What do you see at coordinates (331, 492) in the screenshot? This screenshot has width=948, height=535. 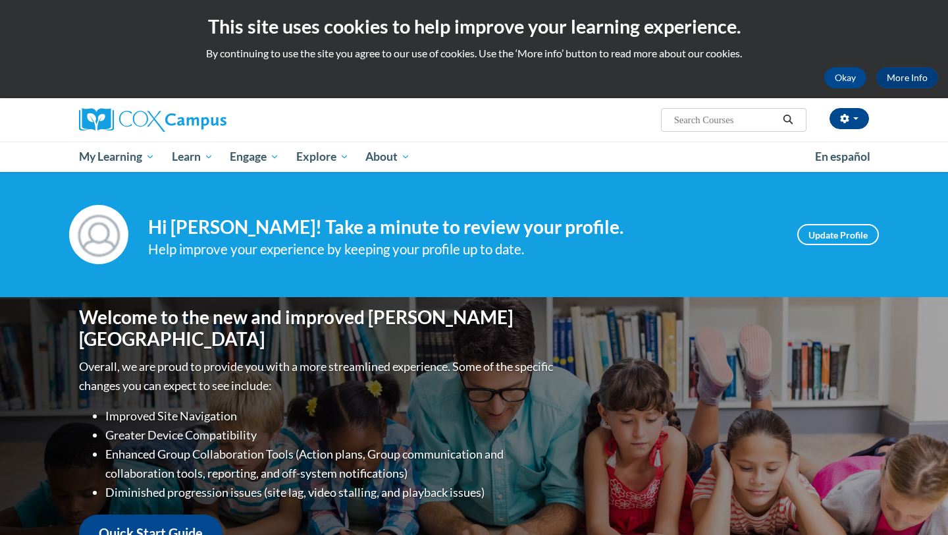 I see `li: Diminished progression issues (site lag, video stalling, and playback issues)` at bounding box center [331, 492].